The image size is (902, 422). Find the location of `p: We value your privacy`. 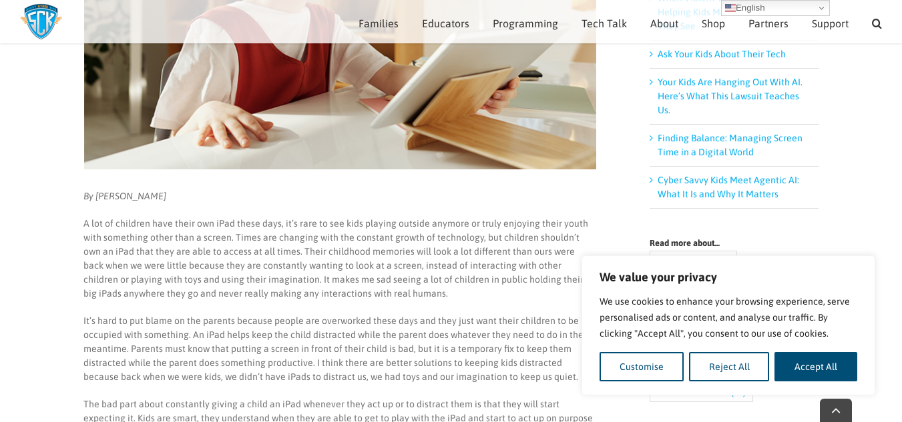

p: We value your privacy is located at coordinates (728, 278).